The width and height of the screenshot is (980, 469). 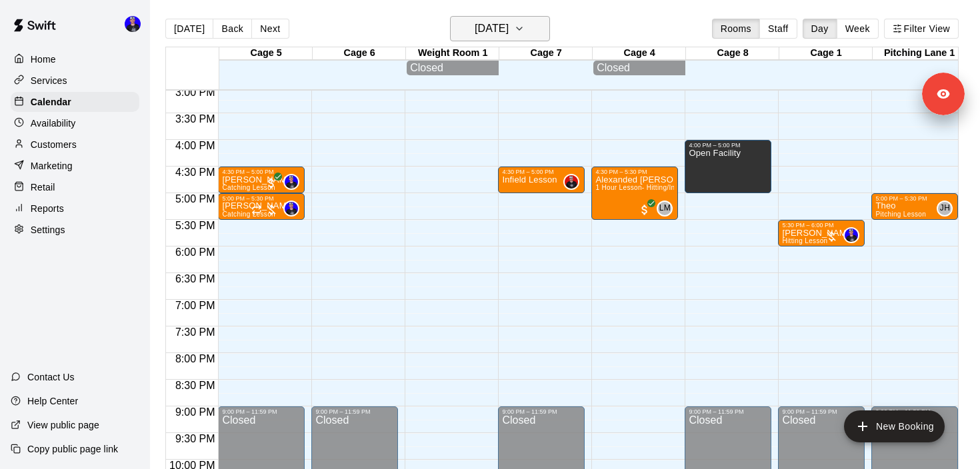 I want to click on p: Copy public page link, so click(x=73, y=449).